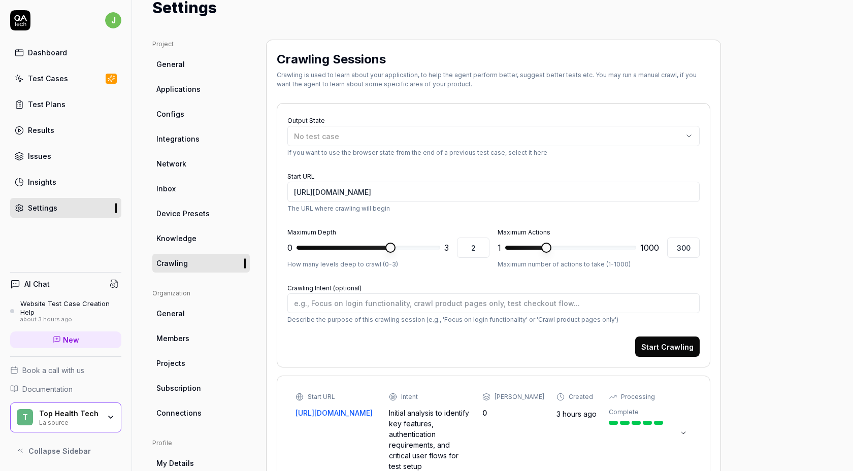  What do you see at coordinates (176, 238) in the screenshot?
I see `span: Knowledge` at bounding box center [176, 238].